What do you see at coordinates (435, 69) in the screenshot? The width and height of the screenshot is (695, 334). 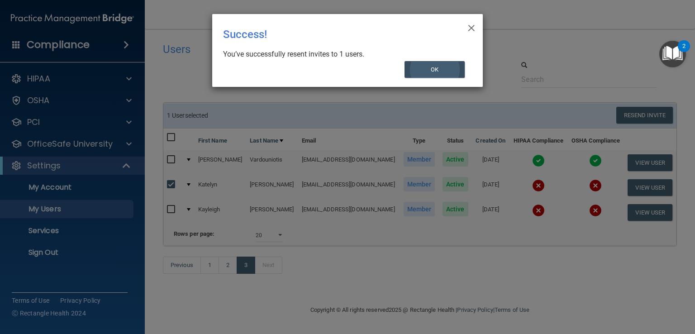 I see `button: OK` at bounding box center [435, 69].